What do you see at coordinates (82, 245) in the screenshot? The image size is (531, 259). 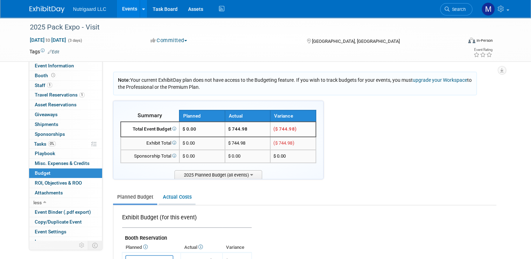 I see `td: Personalize Event Tab Strip` at bounding box center [82, 245].